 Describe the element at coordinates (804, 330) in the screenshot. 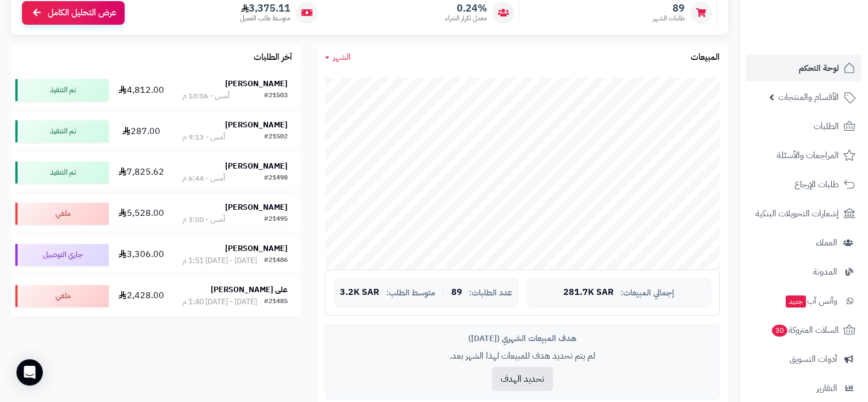

I see `span: السلات المتروكة` at that location.